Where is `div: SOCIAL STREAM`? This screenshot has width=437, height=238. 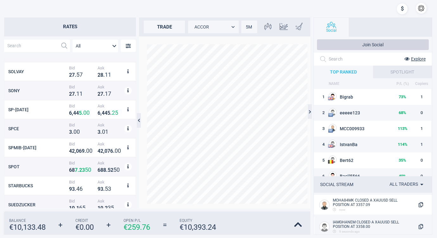 div: SOCIAL STREAM is located at coordinates (336, 184).